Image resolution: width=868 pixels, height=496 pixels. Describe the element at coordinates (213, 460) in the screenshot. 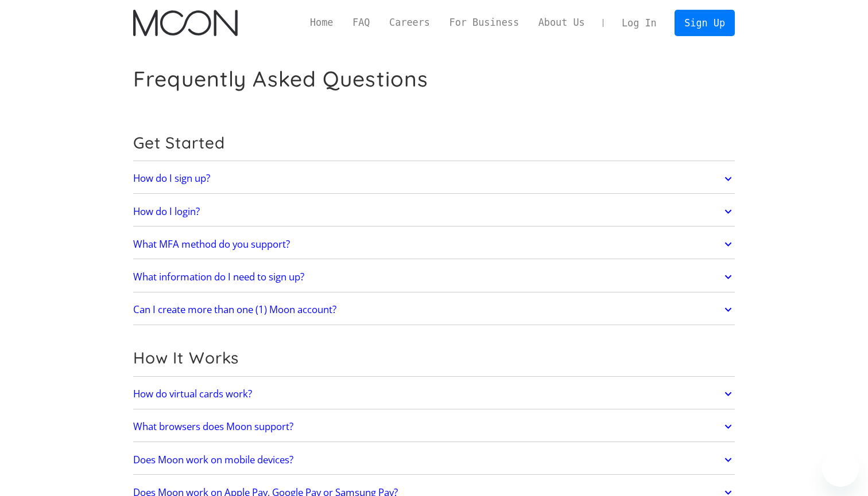

I see `h2: Does Moon work on mobile devices?` at that location.